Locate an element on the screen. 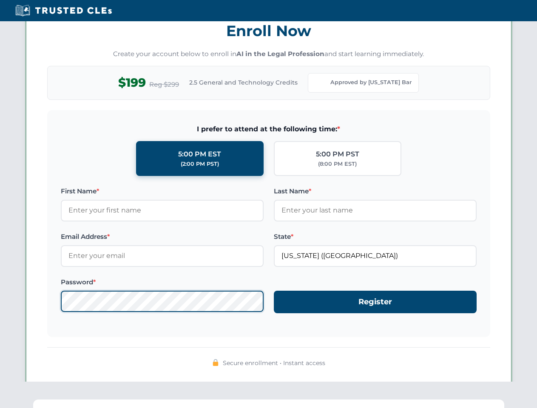 This screenshot has width=537, height=408. div: (8:00 PM EST) is located at coordinates (337, 164).